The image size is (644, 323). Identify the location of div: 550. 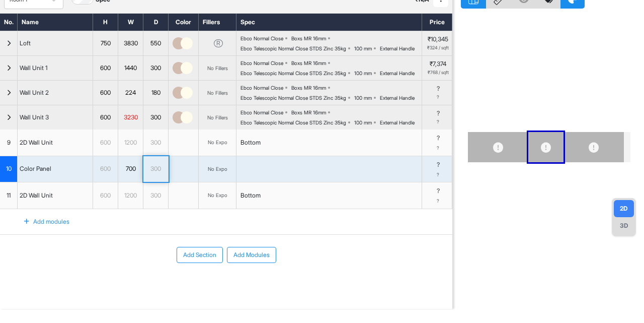
(155, 43).